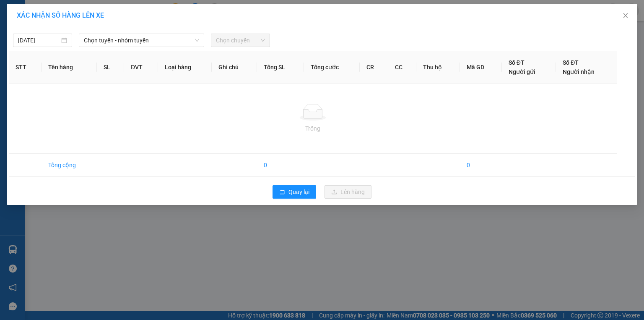 The width and height of the screenshot is (644, 320). What do you see at coordinates (481, 67) in the screenshot?
I see `th: Mã GD` at bounding box center [481, 67].